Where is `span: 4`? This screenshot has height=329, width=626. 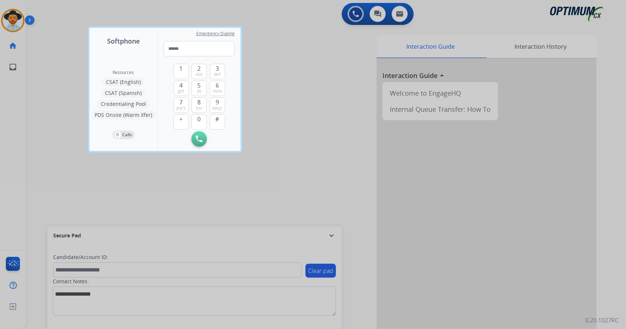 span: 4 is located at coordinates (181, 85).